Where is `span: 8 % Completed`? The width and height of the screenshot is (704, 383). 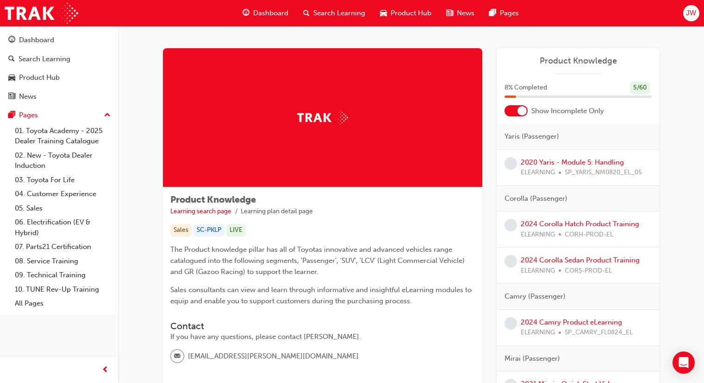
span: 8 % Completed is located at coordinates (526, 88).